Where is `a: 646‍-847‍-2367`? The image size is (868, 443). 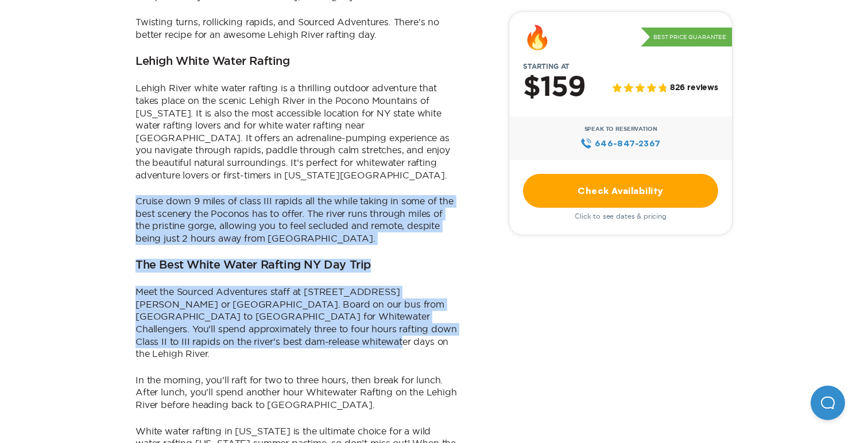 a: 646‍-847‍-2367 is located at coordinates (620, 144).